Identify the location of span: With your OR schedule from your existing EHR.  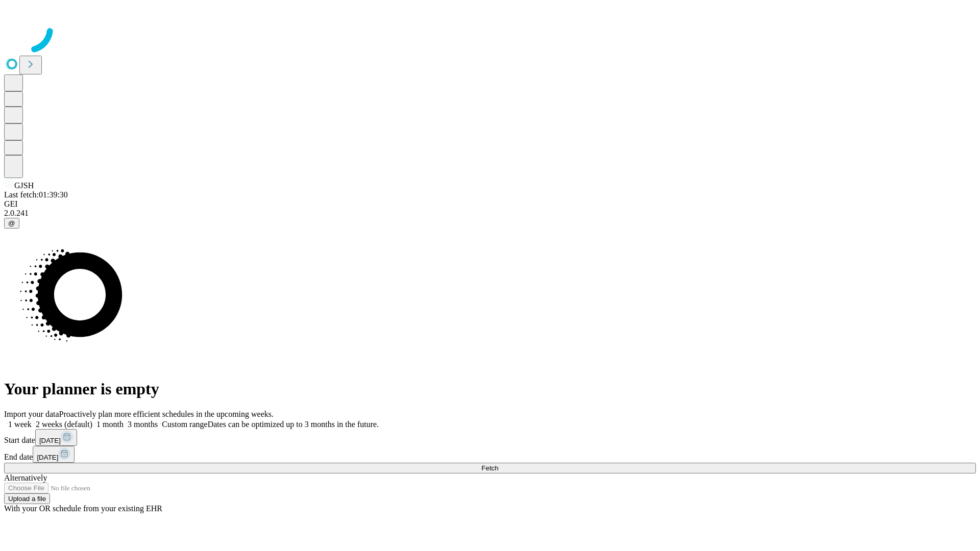
(83, 508).